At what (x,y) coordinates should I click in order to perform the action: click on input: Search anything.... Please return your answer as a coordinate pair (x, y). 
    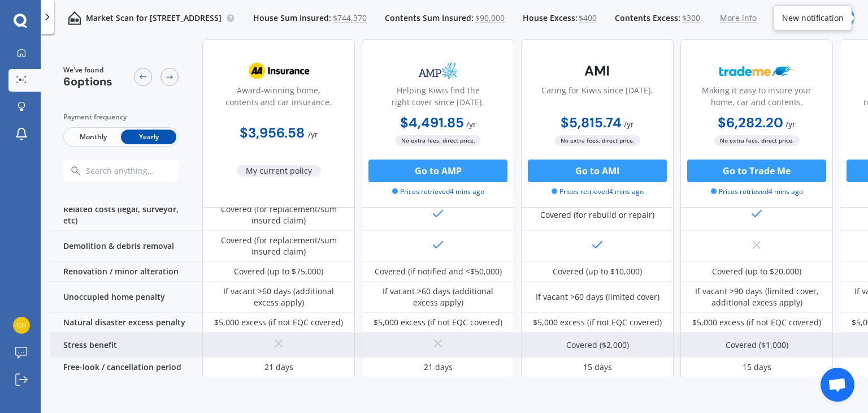
    Looking at the image, I should click on (142, 170).